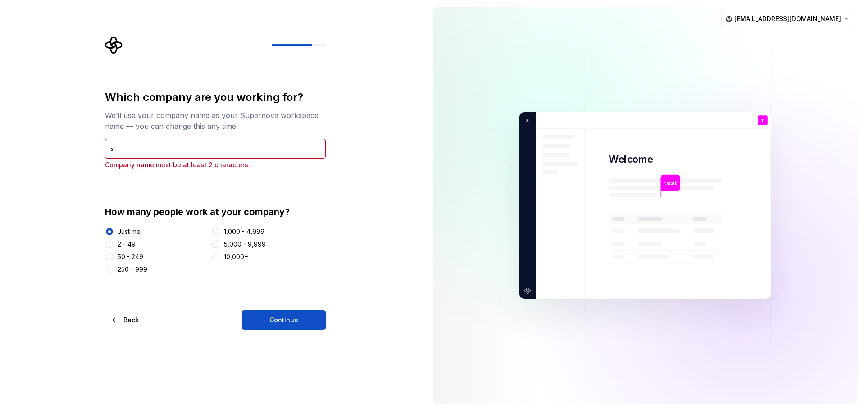 This screenshot has width=865, height=411. Describe the element at coordinates (114, 45) in the screenshot. I see `svg: Supernova Logo` at that location.